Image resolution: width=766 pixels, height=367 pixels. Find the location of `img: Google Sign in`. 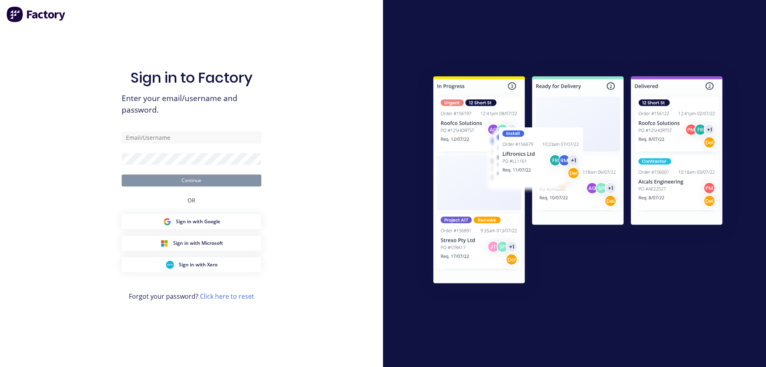

img: Google Sign in is located at coordinates (167, 221).